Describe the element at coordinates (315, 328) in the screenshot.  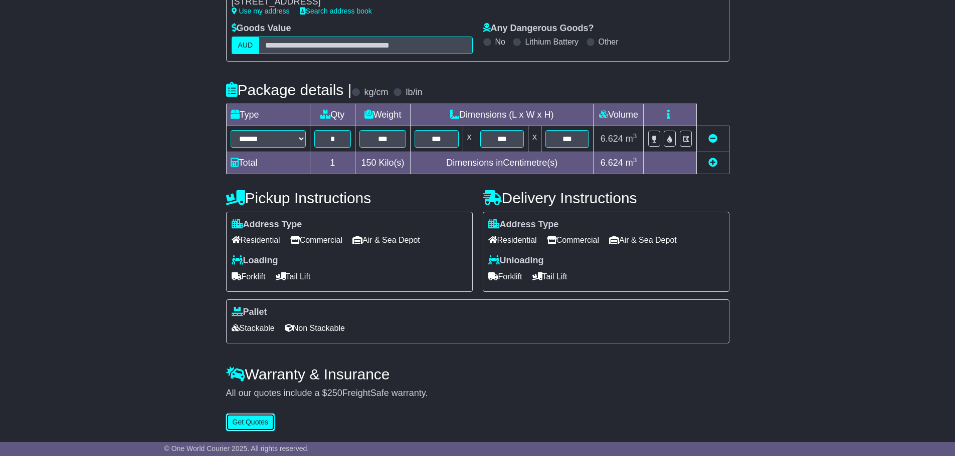
I see `span: Non Stackable` at that location.